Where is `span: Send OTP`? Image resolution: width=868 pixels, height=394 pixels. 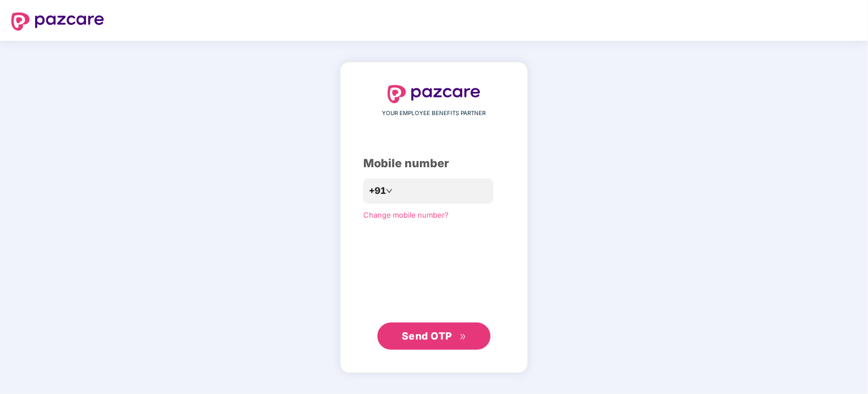 span: Send OTP is located at coordinates (427, 335).